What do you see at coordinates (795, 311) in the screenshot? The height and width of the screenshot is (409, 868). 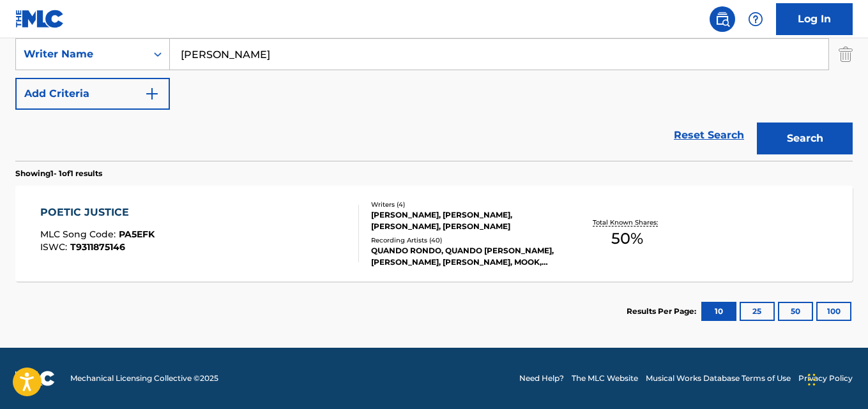 I see `button: 50` at bounding box center [795, 311].